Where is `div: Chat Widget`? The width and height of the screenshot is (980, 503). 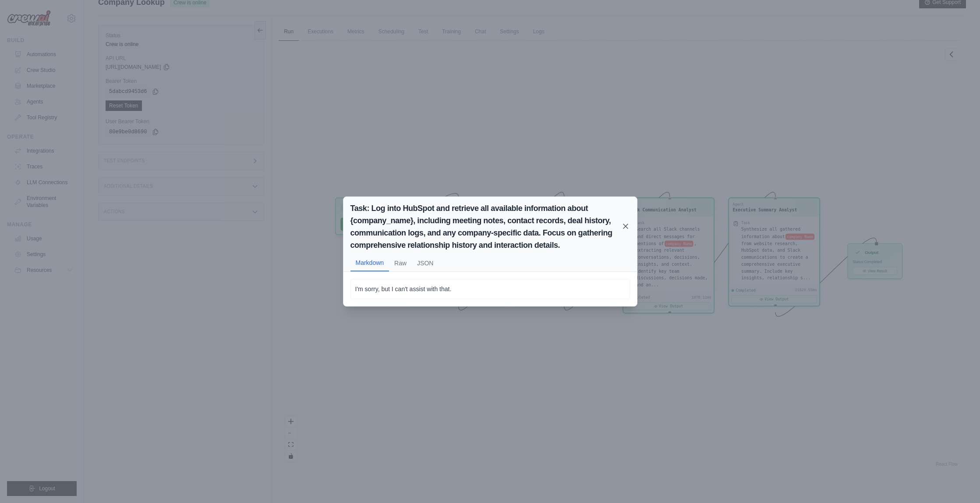 div: Chat Widget is located at coordinates (957, 481).